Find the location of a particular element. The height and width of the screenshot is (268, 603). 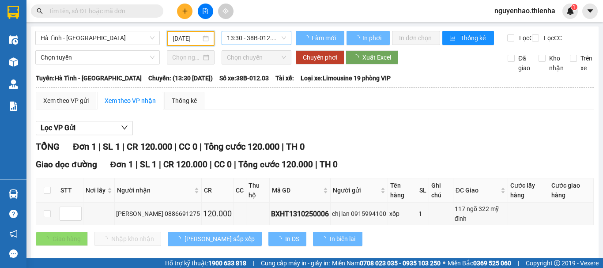

span: Làm mới is located at coordinates (324, 38).